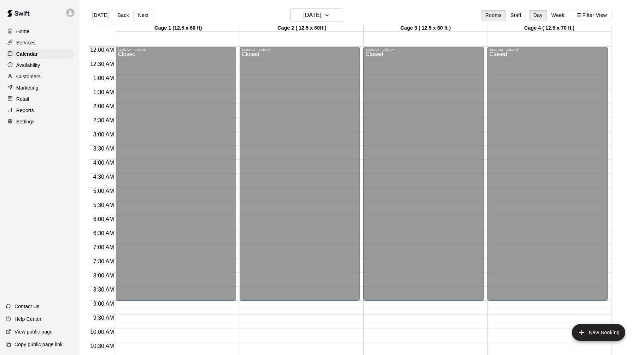  Describe the element at coordinates (38, 345) in the screenshot. I see `p: Copy public page link` at that location.